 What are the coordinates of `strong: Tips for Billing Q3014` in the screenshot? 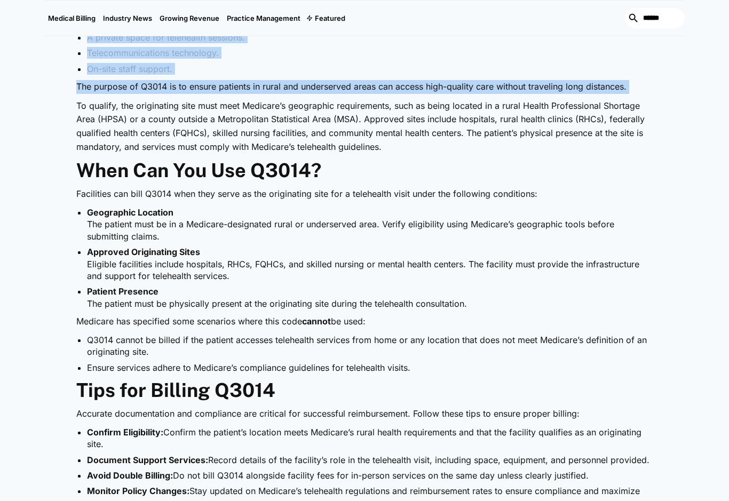 It's located at (176, 390).